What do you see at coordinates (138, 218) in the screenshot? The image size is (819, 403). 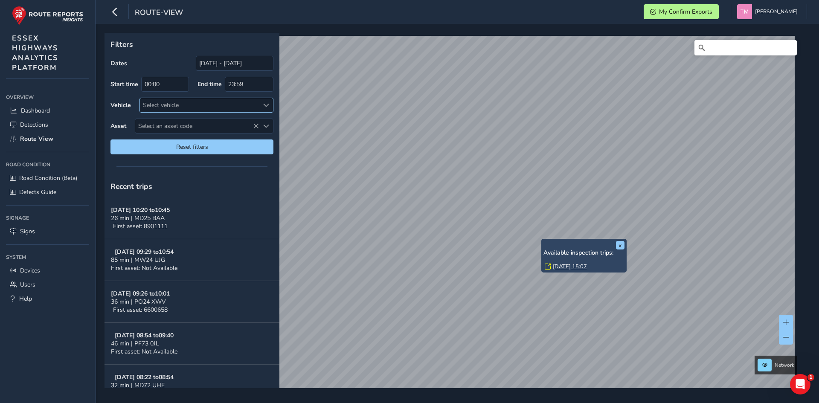 I see `span: 26 min | MD25 BAA` at bounding box center [138, 218].